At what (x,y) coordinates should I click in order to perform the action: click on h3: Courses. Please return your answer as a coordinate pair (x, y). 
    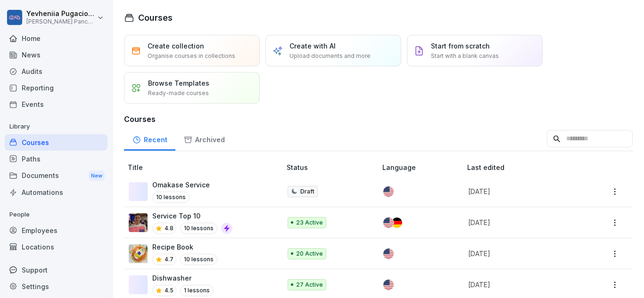
    Looking at the image, I should click on (378, 120).